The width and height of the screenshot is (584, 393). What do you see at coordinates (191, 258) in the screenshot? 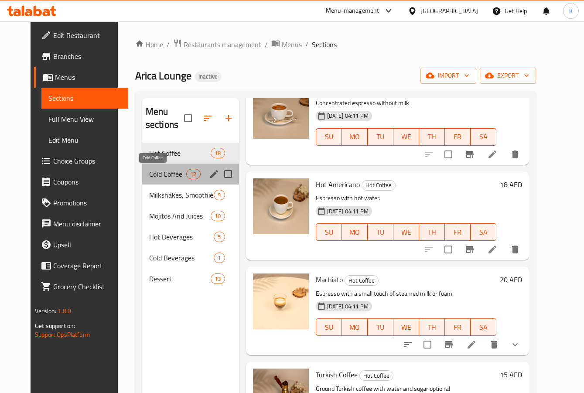
I see `div: Cold Beverages1` at bounding box center [191, 258].